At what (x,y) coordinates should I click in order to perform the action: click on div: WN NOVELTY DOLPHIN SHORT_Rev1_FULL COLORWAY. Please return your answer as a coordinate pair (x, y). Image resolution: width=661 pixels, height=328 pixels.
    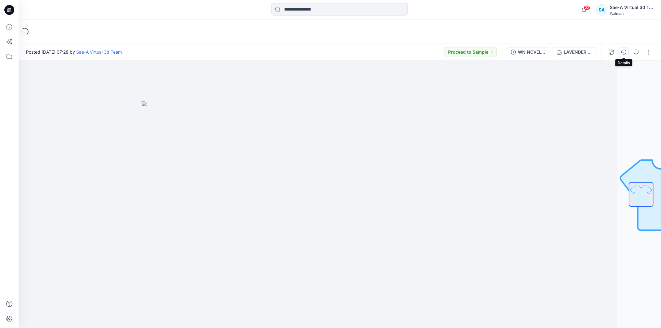
    Looking at the image, I should click on (532, 52).